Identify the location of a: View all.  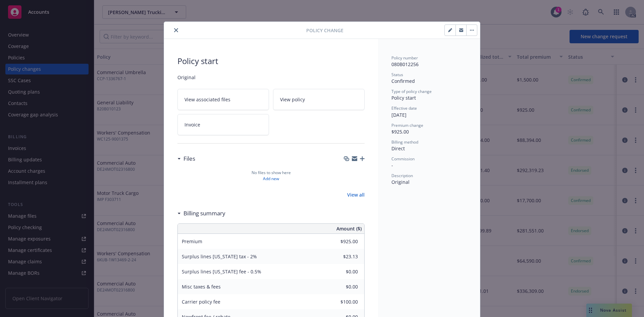
(356, 194).